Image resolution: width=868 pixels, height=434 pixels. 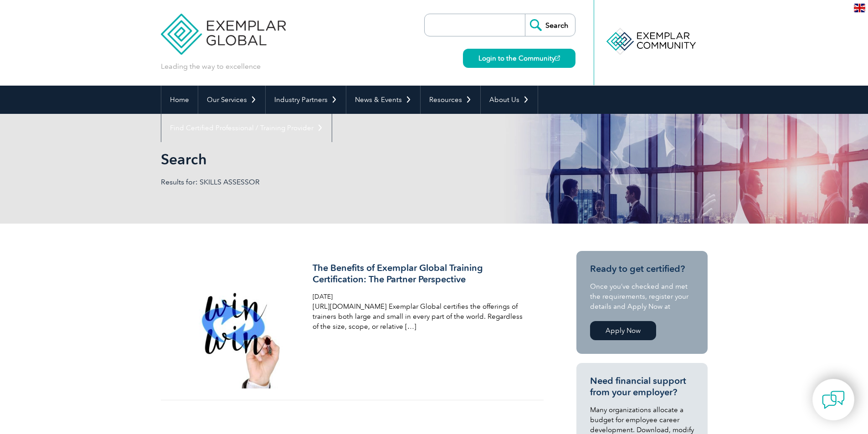 What do you see at coordinates (642, 297) in the screenshot?
I see `p: Once you’ve checked and met the requirements, register your details and Apply Now at` at bounding box center [642, 297].